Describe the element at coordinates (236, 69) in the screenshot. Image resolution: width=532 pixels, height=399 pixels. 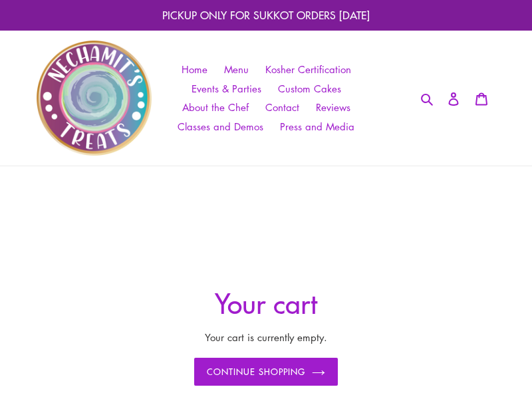
I see `a: Menu` at that location.